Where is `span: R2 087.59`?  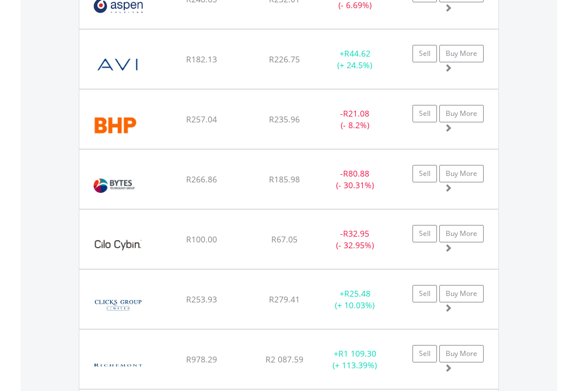
span: R2 087.59 is located at coordinates (284, 359).